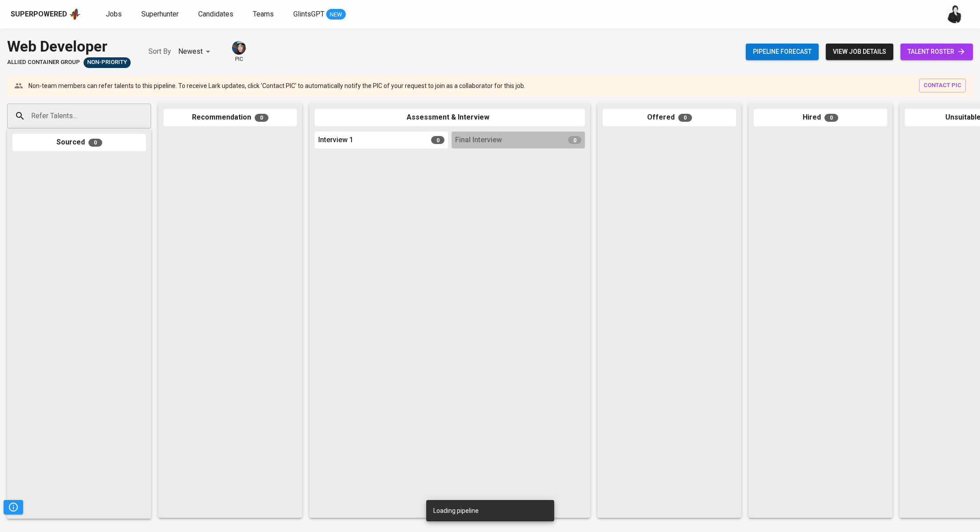  Describe the element at coordinates (215, 14) in the screenshot. I see `span: Candidates` at that location.